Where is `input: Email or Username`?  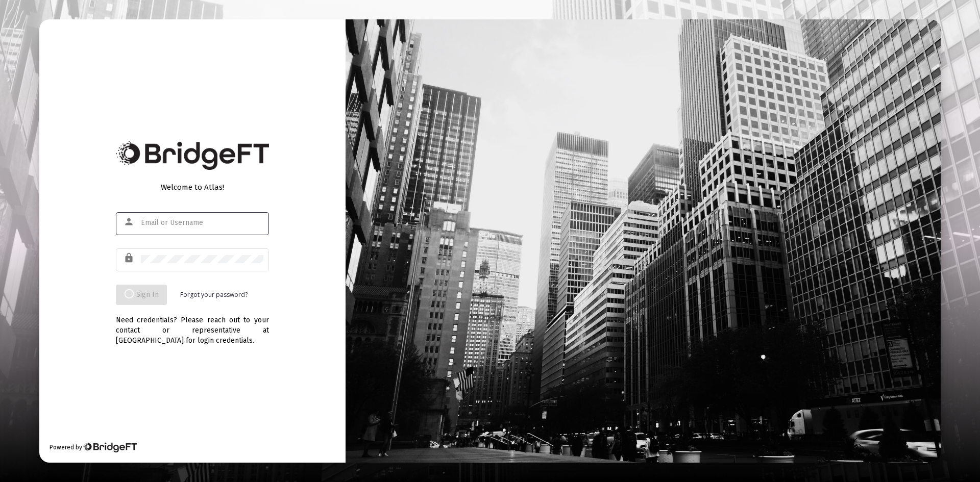
input: Email or Username is located at coordinates (202, 223).